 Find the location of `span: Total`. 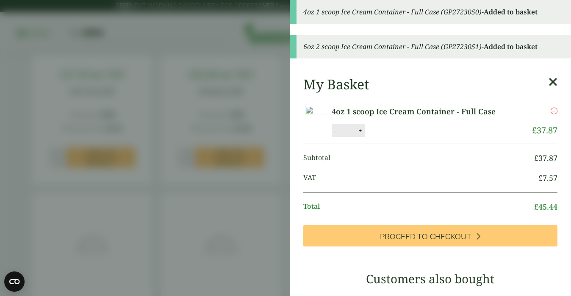

span: Total is located at coordinates (419, 207).